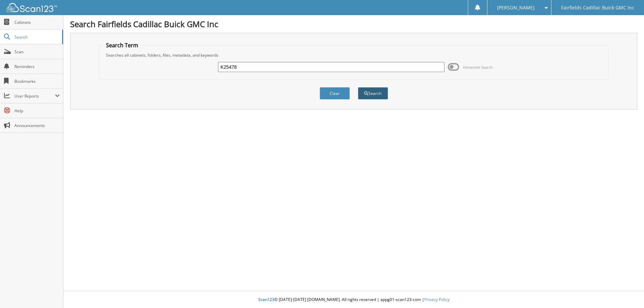 This screenshot has width=644, height=308. What do you see at coordinates (37, 125) in the screenshot?
I see `span: Announcements` at bounding box center [37, 125].